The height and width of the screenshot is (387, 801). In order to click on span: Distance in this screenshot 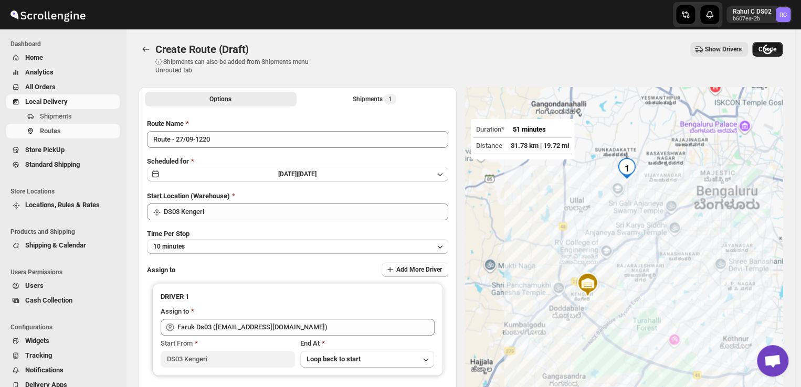, I will do `click(489, 145)`.